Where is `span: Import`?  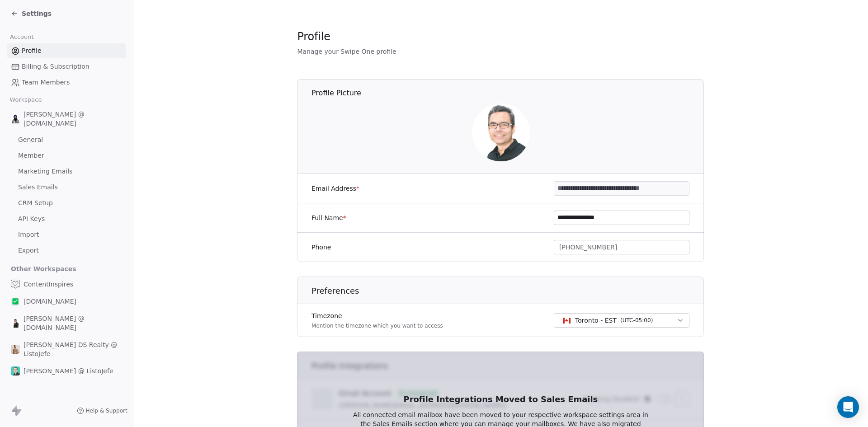
span: Import is located at coordinates (28, 235).